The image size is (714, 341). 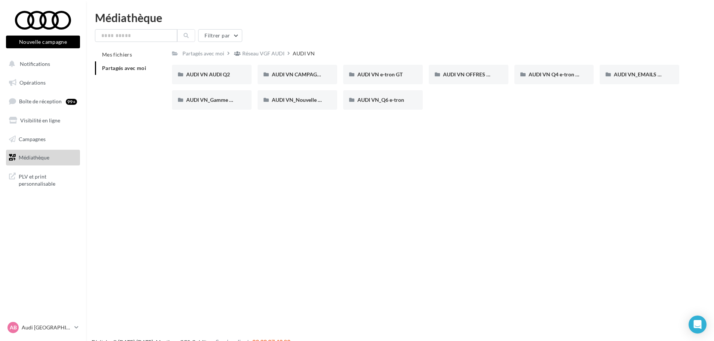 I want to click on a: Opérations, so click(x=43, y=83).